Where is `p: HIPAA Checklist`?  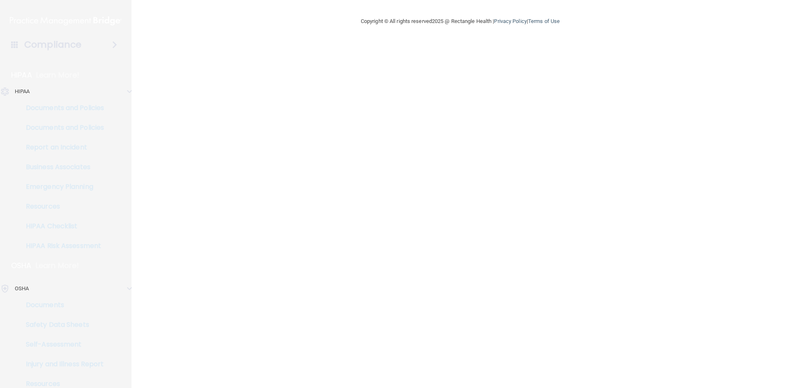
p: HIPAA Checklist is located at coordinates (61, 226).